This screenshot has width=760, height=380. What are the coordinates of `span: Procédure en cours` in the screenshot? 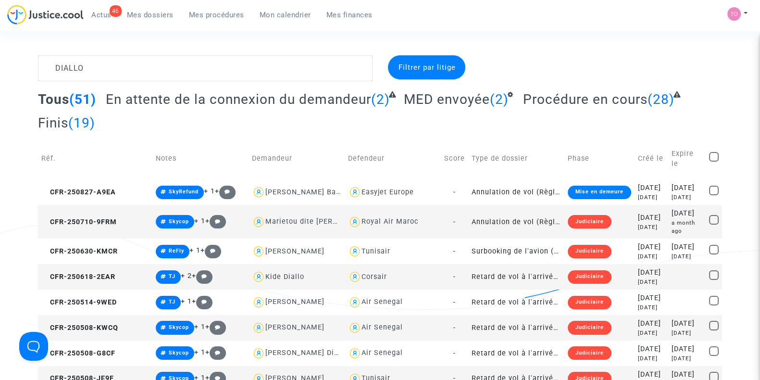 It's located at (585, 99).